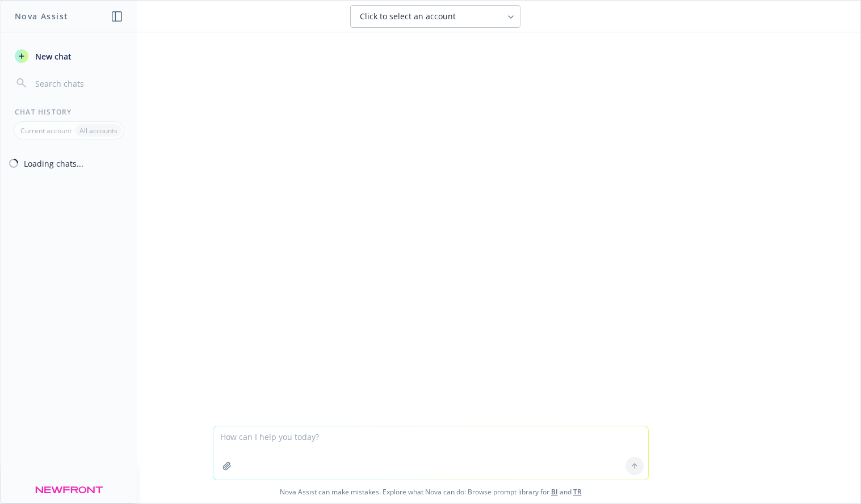 This screenshot has width=861, height=504. Describe the element at coordinates (407, 16) in the screenshot. I see `span: Click to select an account` at that location.